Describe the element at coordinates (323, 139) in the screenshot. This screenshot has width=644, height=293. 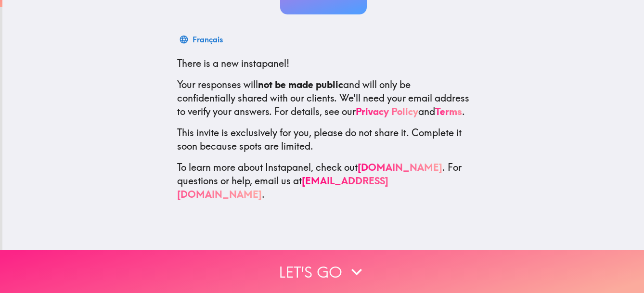
I see `p: This invite is exclusively for you, please do not share it. Complete it soon because spots are li...` at that location.